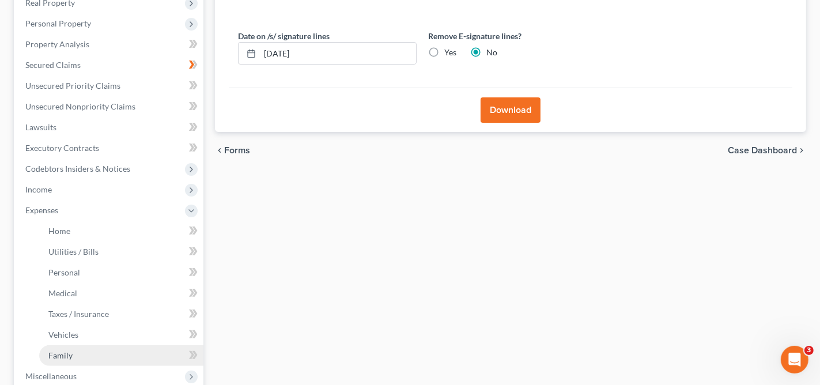 This screenshot has height=385, width=820. Describe the element at coordinates (338, 54) in the screenshot. I see `input: MM/DD/YYYY` at that location.